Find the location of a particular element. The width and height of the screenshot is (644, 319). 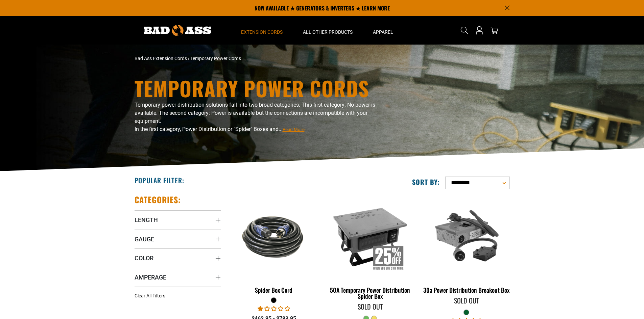

div: 50A Temporary Power Distribution Spider Box is located at coordinates (370, 293).